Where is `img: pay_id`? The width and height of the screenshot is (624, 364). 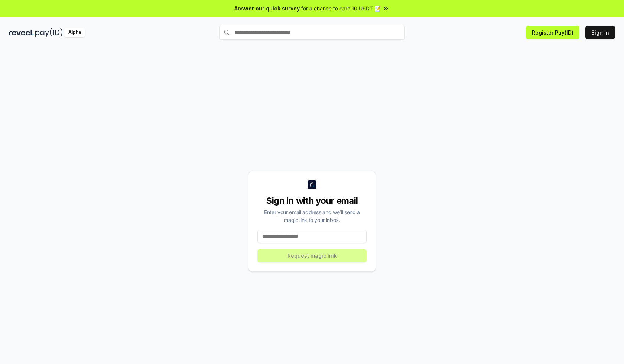
img: pay_id is located at coordinates (49, 32).